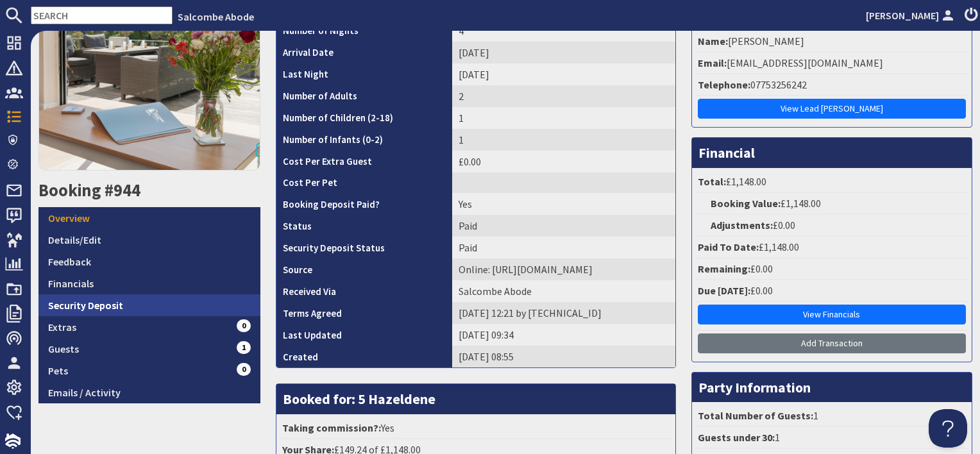  Describe the element at coordinates (364, 74) in the screenshot. I see `th: Last Night` at that location.